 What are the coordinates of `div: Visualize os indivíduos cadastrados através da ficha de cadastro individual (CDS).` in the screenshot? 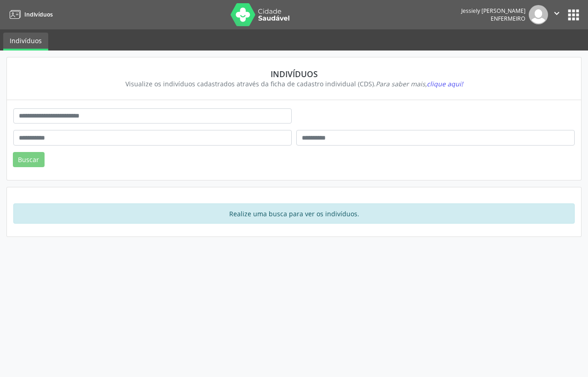 It's located at (294, 83).